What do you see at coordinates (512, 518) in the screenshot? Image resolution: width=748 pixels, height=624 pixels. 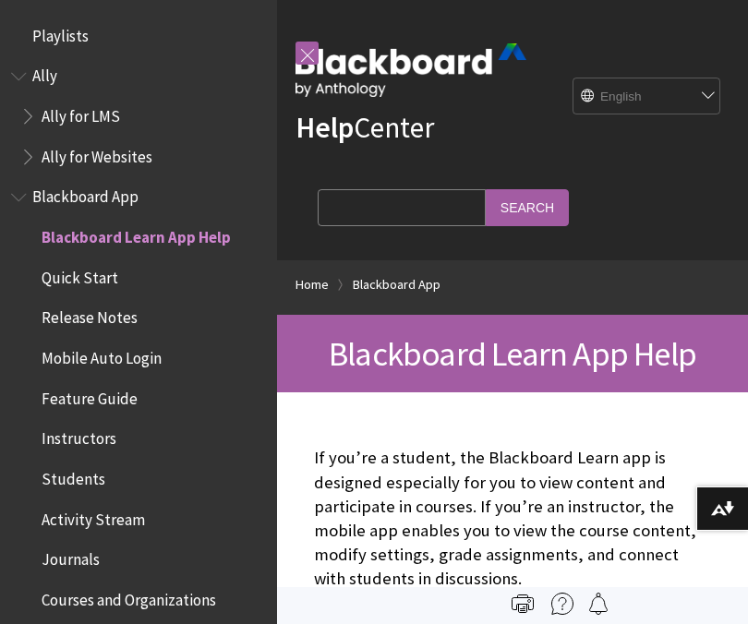 I see `p: If you’re a student, the Blackboard Learn app is designed especially for you to view content and ...` at bounding box center [512, 518].